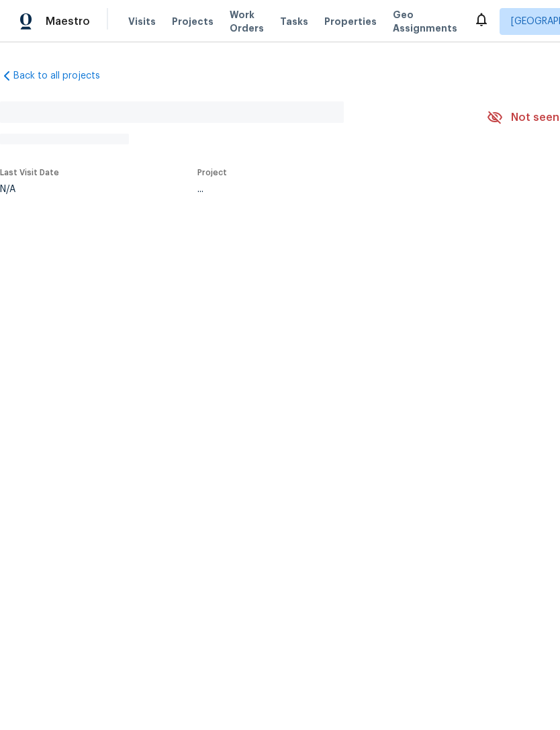 This screenshot has width=560, height=730. Describe the element at coordinates (142, 21) in the screenshot. I see `span: Visits` at that location.